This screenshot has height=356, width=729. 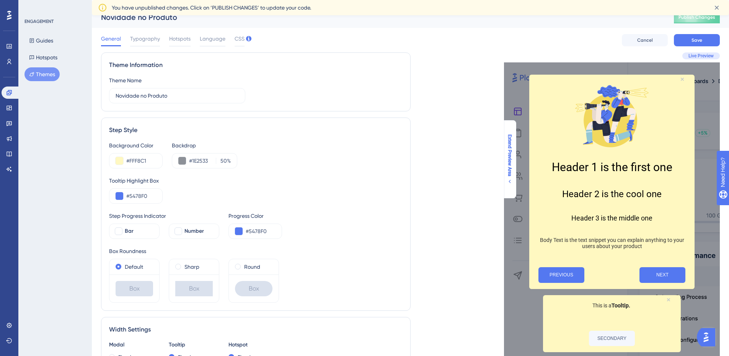 What do you see at coordinates (129, 231) in the screenshot?
I see `span: Bar` at bounding box center [129, 231].